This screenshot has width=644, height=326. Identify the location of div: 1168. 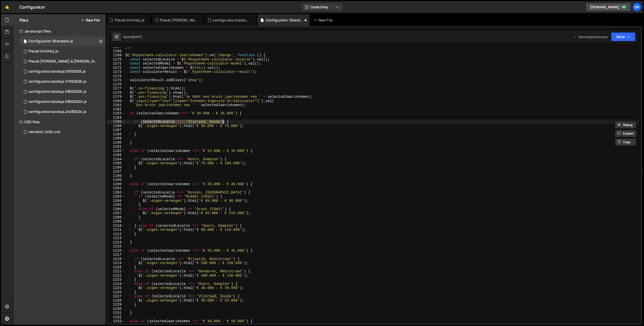
(116, 51).